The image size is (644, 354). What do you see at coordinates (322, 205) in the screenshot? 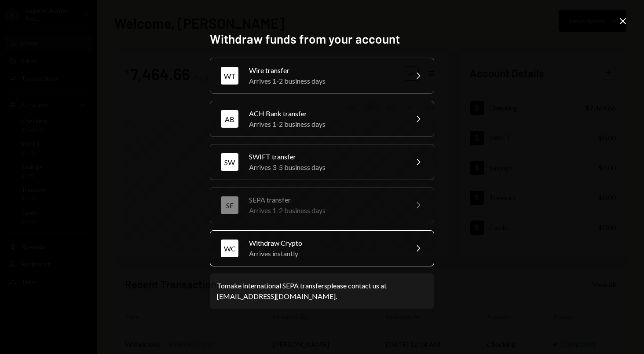
I see `button: SESEPA transferArrives 1-2 business days` at bounding box center [322, 205].